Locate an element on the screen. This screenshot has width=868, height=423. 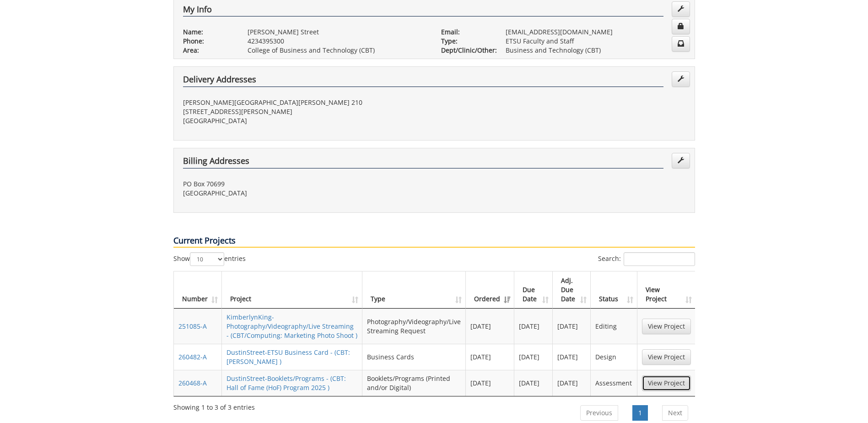
p: Email: is located at coordinates (466, 32).